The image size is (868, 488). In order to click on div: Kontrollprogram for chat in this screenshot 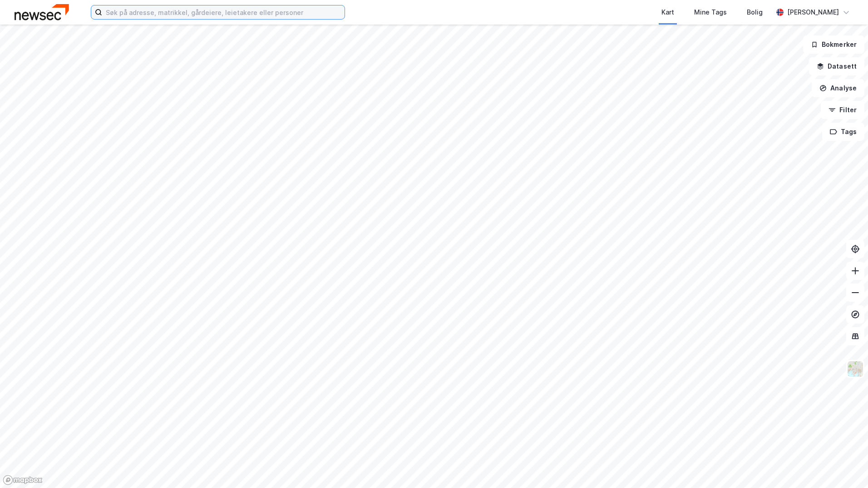, I will do `click(846, 466)`.